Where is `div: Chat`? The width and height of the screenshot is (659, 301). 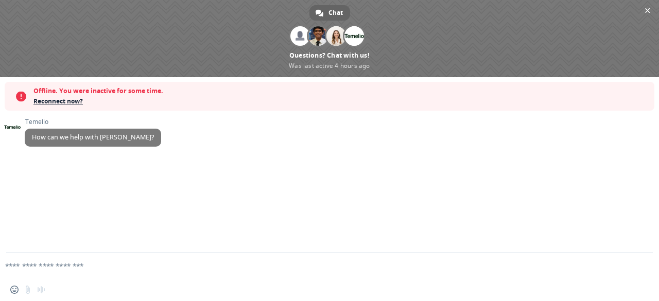
div: Chat is located at coordinates (329, 13).